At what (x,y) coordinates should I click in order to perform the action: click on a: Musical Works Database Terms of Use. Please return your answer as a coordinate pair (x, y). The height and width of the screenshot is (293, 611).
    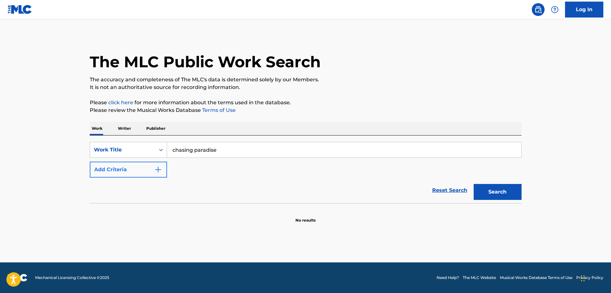
    Looking at the image, I should click on (536, 278).